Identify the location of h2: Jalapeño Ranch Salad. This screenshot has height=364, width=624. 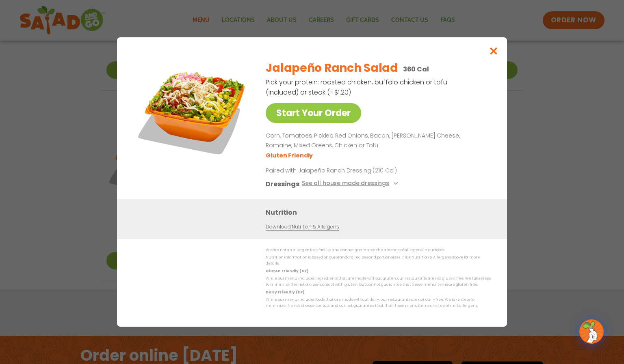
(331, 68).